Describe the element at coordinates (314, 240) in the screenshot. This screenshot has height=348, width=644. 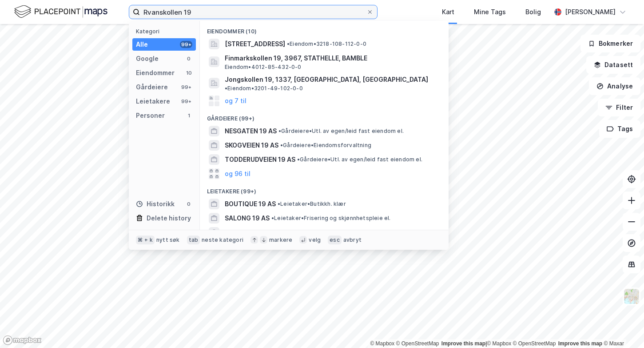
I see `div: velg` at that location.